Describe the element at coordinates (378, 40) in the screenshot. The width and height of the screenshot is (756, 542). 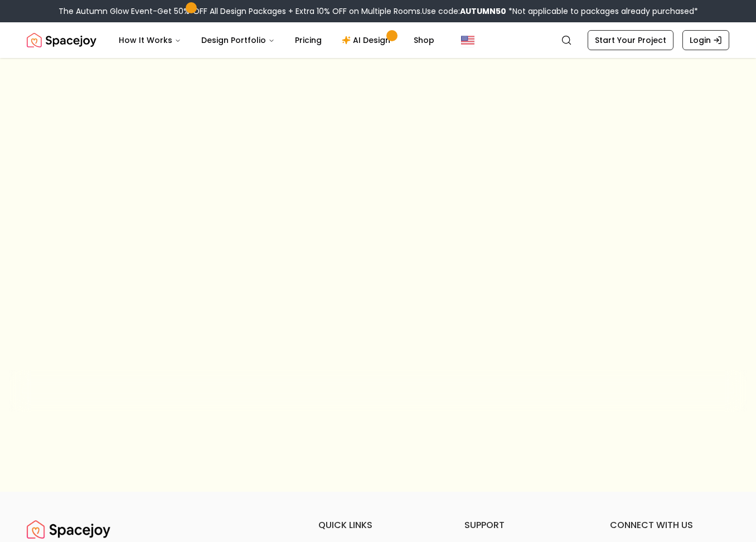
I see `nav: Global` at that location.